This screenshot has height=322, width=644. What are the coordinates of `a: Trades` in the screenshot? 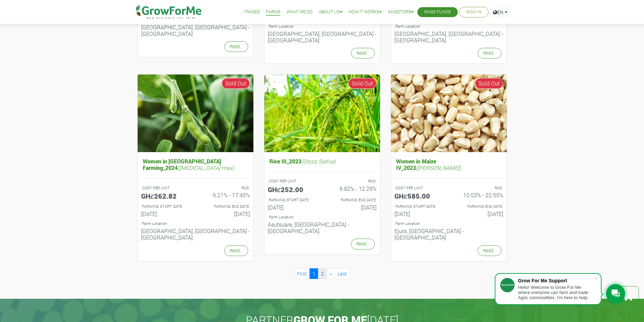 It's located at (252, 12).